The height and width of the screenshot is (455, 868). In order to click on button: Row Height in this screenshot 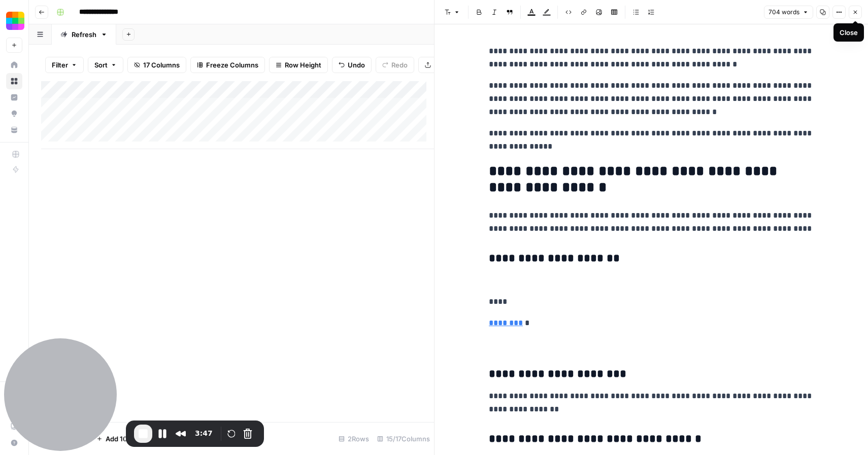, I will do `click(299, 65)`.